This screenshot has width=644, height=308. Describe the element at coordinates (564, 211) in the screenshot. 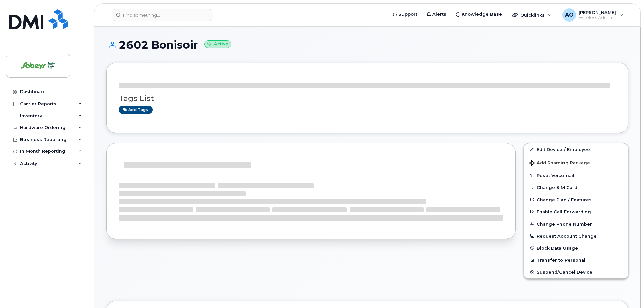

I see `span: Enable Call Forwarding` at that location.